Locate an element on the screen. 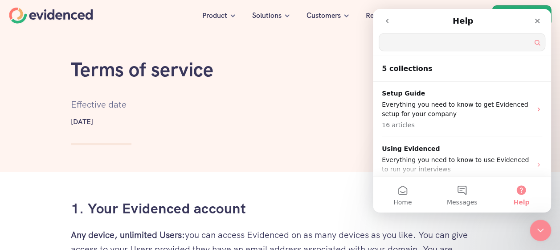 Image resolution: width=560 pixels, height=250 pixels. p: Everything you need to know to get Evidenced setup for your company is located at coordinates (84, 100).